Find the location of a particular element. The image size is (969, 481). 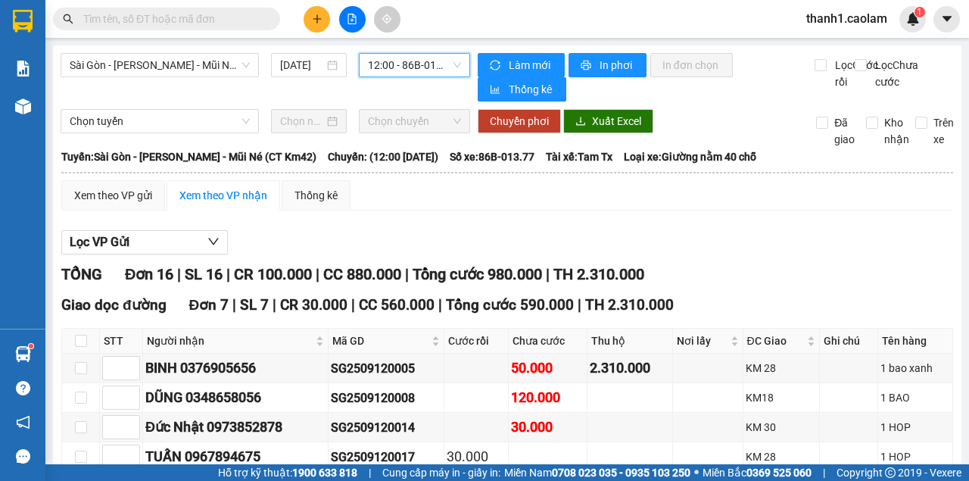

span: bar-chart is located at coordinates (496, 90).